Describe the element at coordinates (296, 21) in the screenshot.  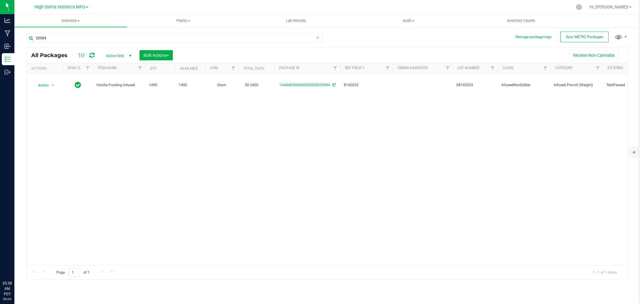
I see `a: Lab Results` at that location.